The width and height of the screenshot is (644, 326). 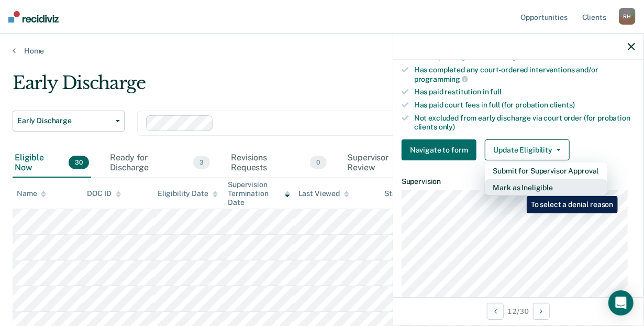 What do you see at coordinates (395, 193) in the screenshot?
I see `div: Status` at bounding box center [395, 193].